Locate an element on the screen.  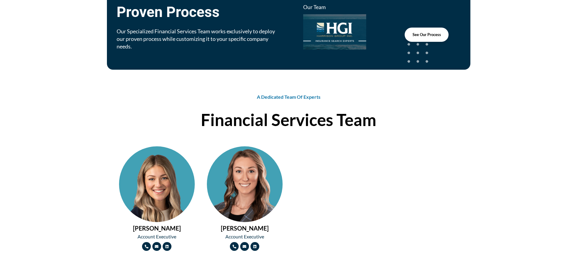
a: HGI Insurance Search Experts is located at coordinates (335, 32).